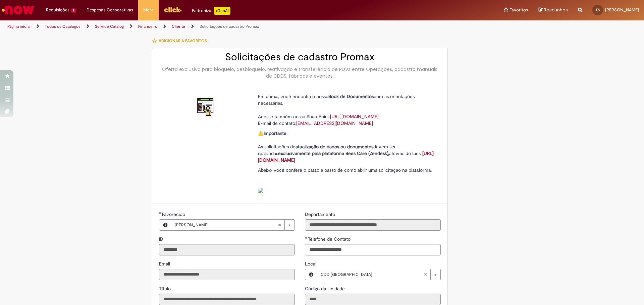 This screenshot has width=644, height=305. Describe the element at coordinates (181, 41) in the screenshot. I see `button: Adicionar a Favoritos` at that location.